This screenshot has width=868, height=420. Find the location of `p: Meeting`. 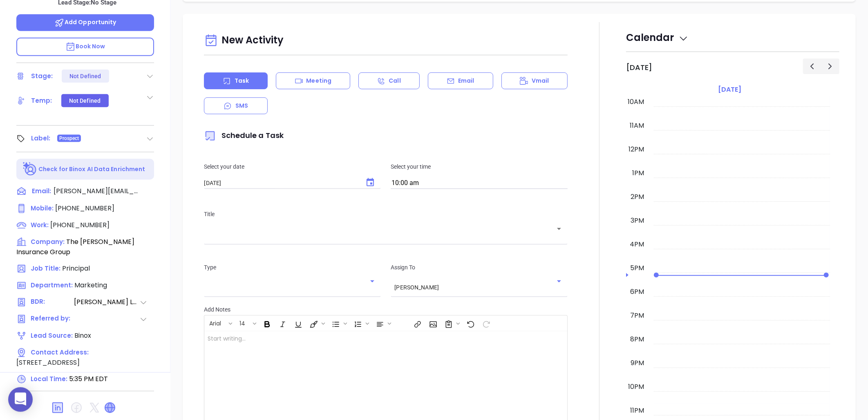

p: Meeting is located at coordinates (319, 80).